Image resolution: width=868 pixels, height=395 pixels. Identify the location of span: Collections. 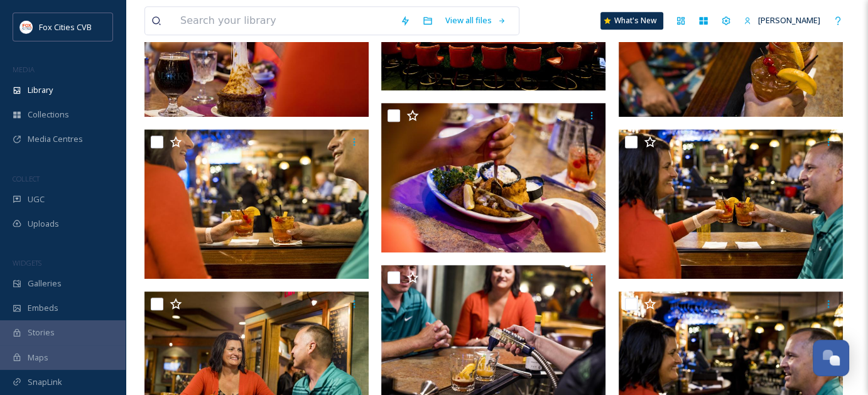
(48, 114).